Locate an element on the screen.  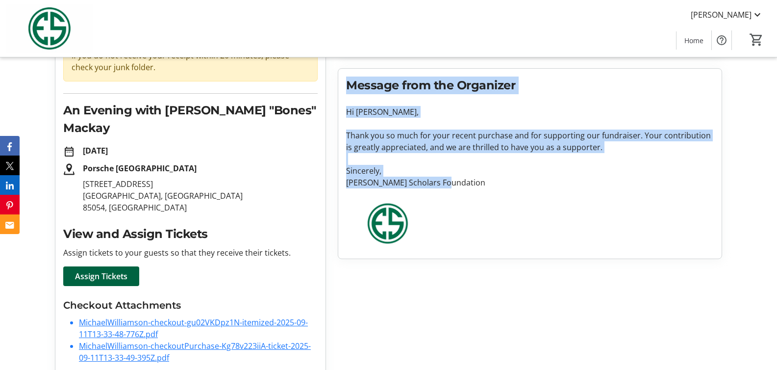
img: Evans Scholars Foundation's Logo is located at coordinates (50, 28).